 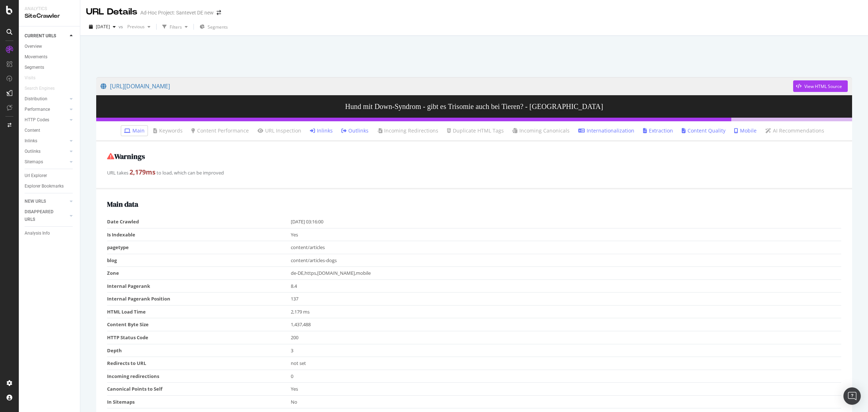 I want to click on div: URL Details, so click(x=112, y=12).